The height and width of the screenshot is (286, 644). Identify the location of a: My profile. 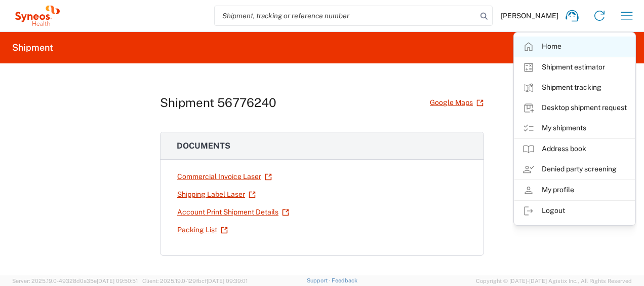
(575, 190).